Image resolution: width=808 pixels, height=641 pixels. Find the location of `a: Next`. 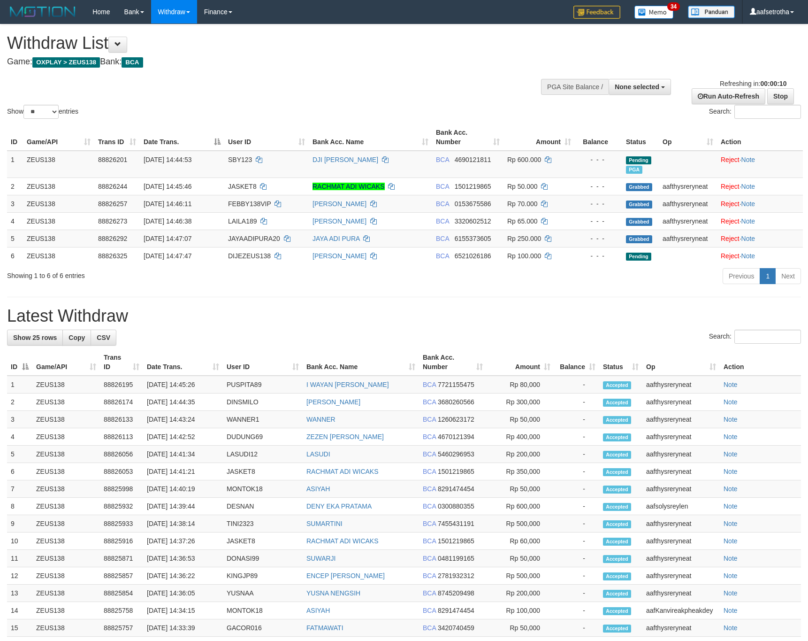

a: Next is located at coordinates (788, 276).